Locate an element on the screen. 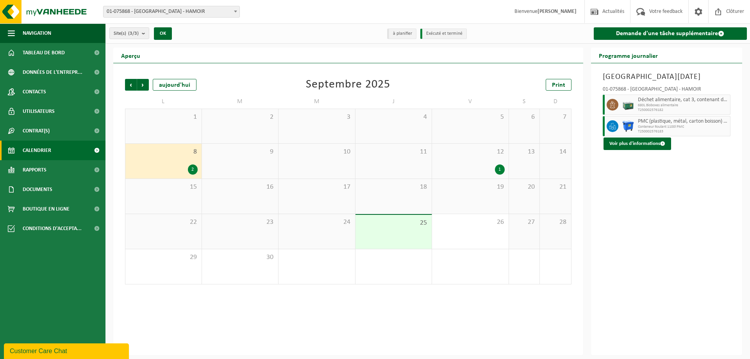  span: 9 is located at coordinates (240, 152).